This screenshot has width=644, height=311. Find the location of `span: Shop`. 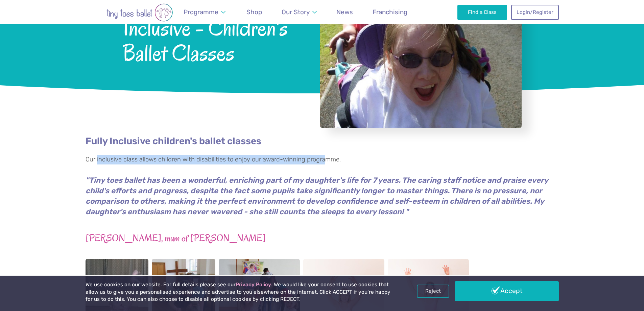

span: Shop is located at coordinates (254, 12).